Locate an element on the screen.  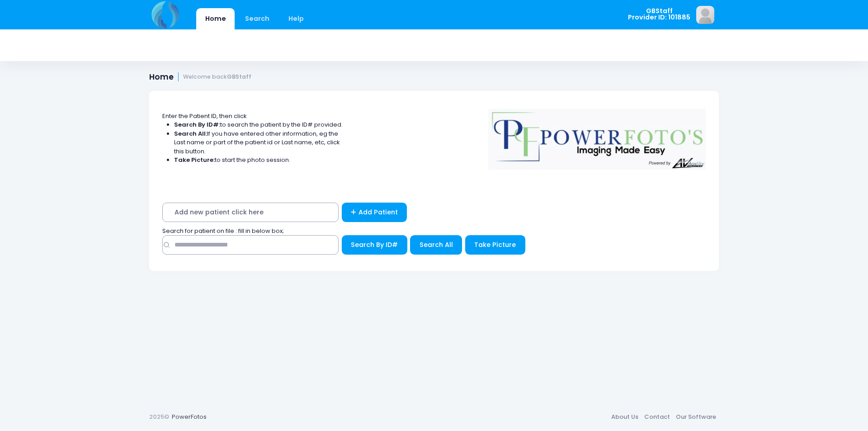
a: Help is located at coordinates (296, 18).